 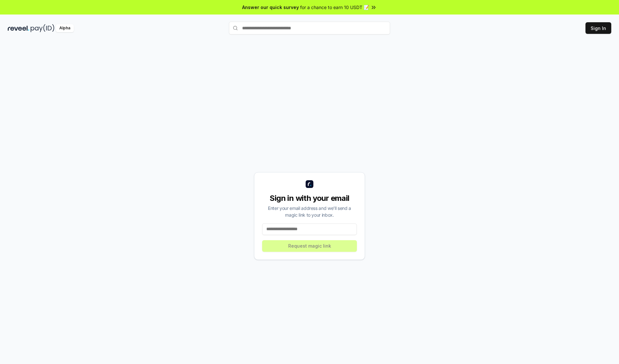 What do you see at coordinates (18, 28) in the screenshot?
I see `img: reveel_dark` at bounding box center [18, 28].